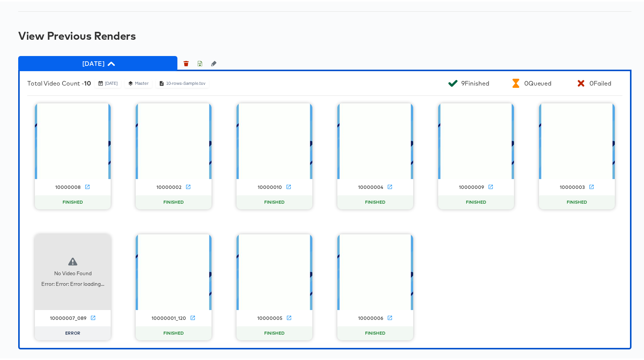 The height and width of the screenshot is (360, 644). Describe the element at coordinates (270, 186) in the screenshot. I see `div: 10000010` at that location.